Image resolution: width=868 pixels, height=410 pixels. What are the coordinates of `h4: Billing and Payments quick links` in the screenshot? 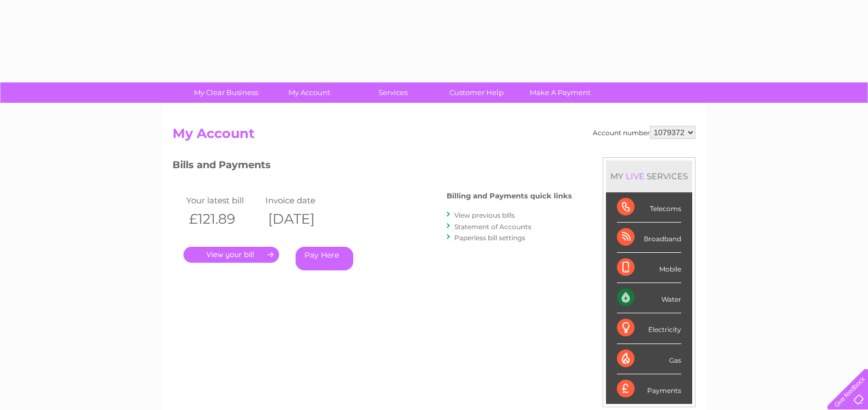 It's located at (510, 196).